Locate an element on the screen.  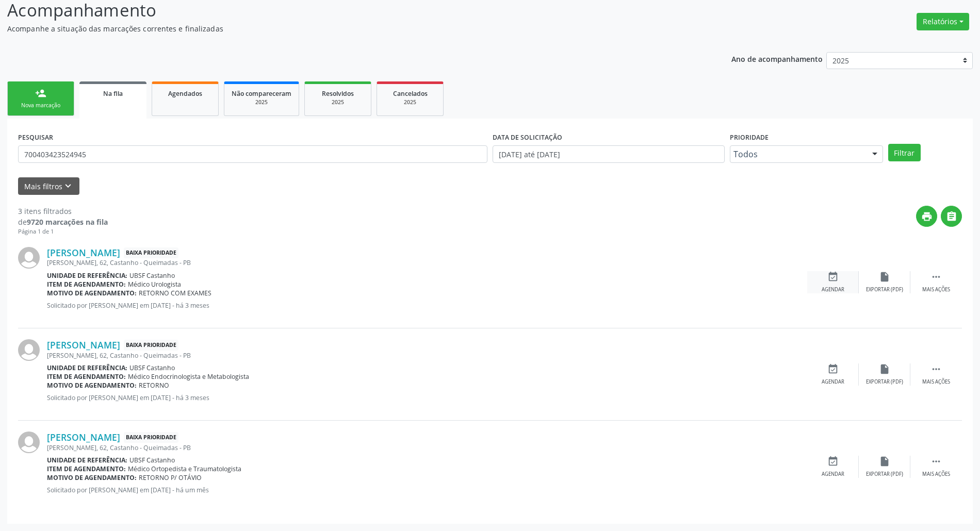
div: Página 1 de 1 is located at coordinates (63, 231).